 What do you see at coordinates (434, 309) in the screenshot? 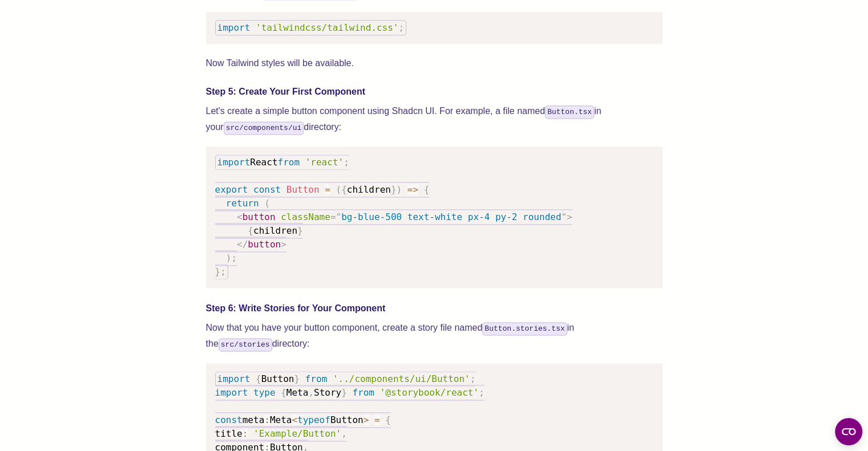
I see `h4: Step 6: Write Stories for Your Component` at bounding box center [434, 309].